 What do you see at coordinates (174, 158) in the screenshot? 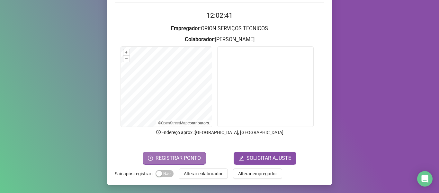
I see `button: REGISTRAR PONTO` at bounding box center [174, 158].